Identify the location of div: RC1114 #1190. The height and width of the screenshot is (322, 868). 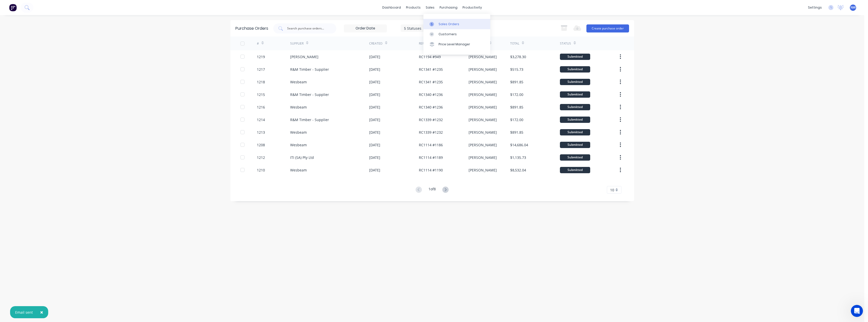
(431, 170).